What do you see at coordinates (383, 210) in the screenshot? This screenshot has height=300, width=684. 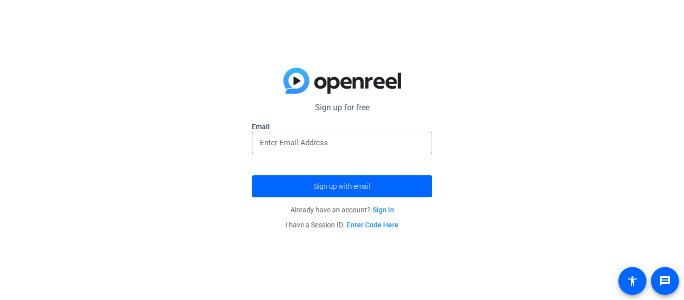 I see `a: Sign in` at bounding box center [383, 210].